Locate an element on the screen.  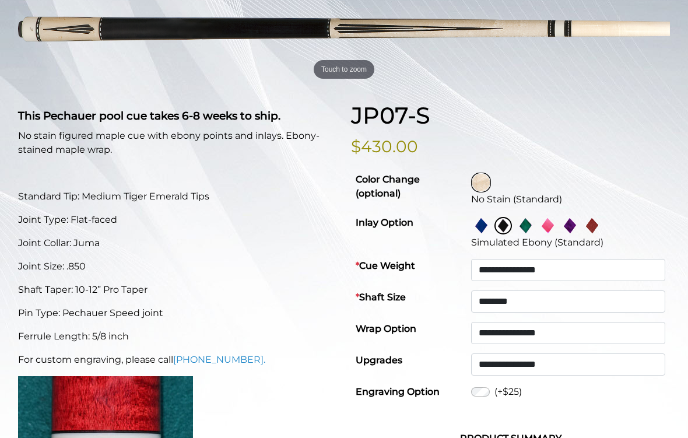
img: Purple Pearl is located at coordinates (570, 226).